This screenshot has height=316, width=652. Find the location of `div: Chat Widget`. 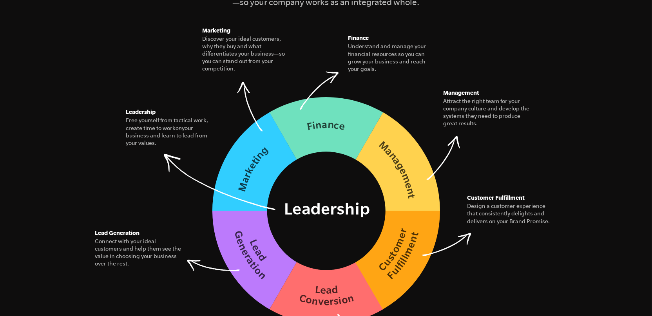

div: Chat Widget is located at coordinates (565, 288).